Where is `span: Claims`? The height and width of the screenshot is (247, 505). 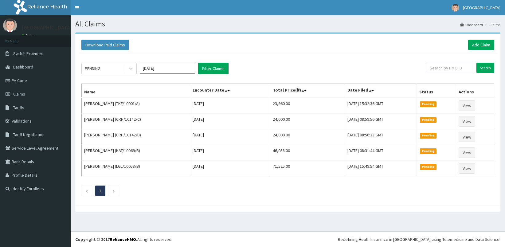
span: Claims is located at coordinates (19, 94).